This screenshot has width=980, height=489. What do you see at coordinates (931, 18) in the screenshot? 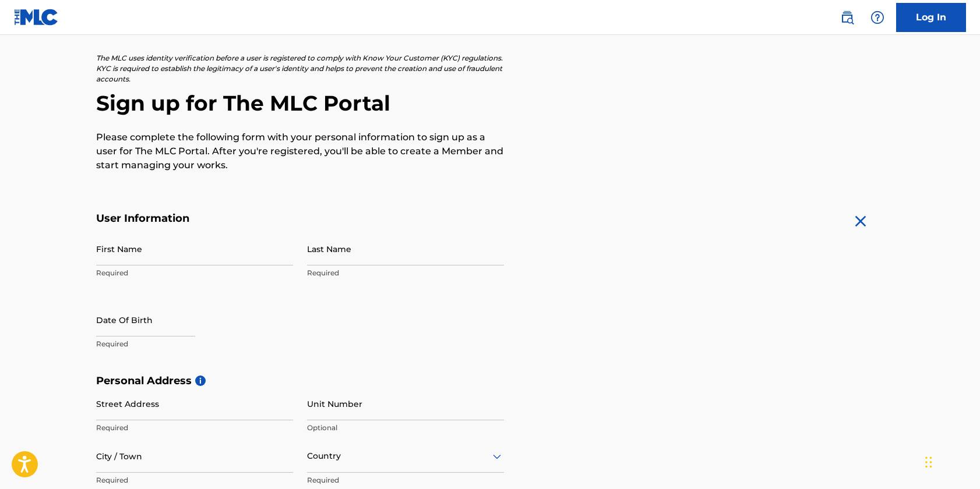
I see `a: Log In` at bounding box center [931, 18].